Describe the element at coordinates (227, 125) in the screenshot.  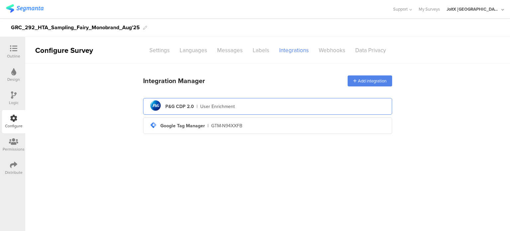
I see `div: GTM-N94XXFB` at that location.